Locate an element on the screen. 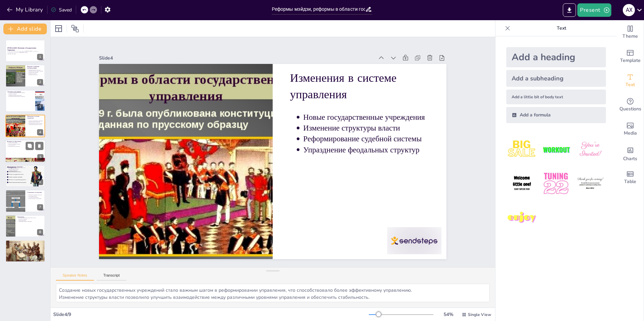  div: 54 % is located at coordinates (448, 314).